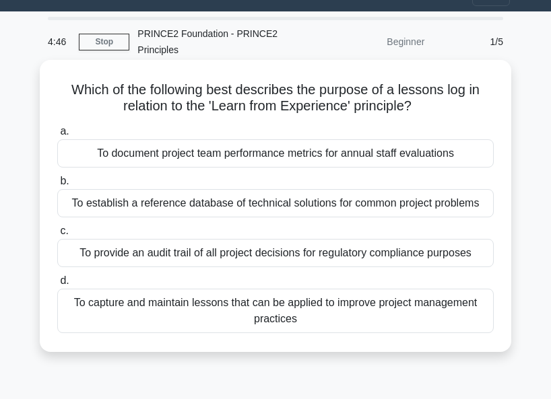  Describe the element at coordinates (64, 180) in the screenshot. I see `span: b.` at that location.